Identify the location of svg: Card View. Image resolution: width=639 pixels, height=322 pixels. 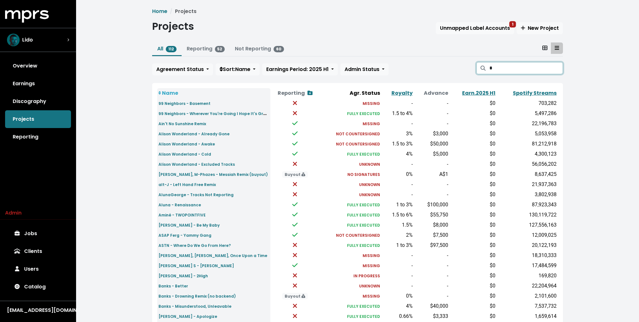
(545, 48).